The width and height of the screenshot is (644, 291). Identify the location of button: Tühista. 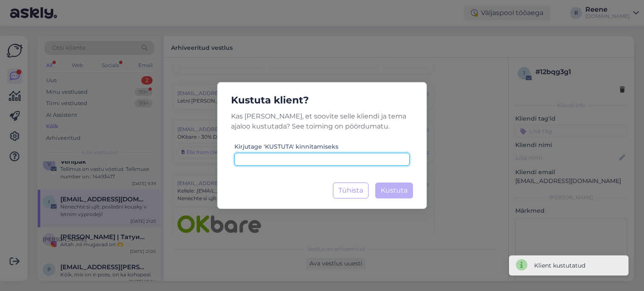
(351, 191).